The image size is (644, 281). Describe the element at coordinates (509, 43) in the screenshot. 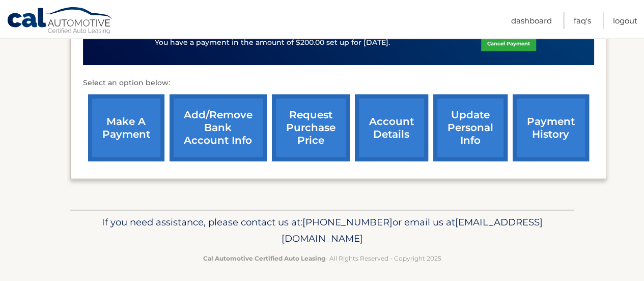

I see `a: Cancel Payment` at that location.